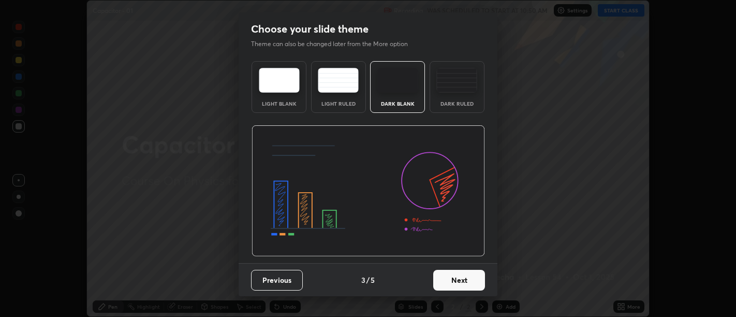  I want to click on h4: 5, so click(373, 279).